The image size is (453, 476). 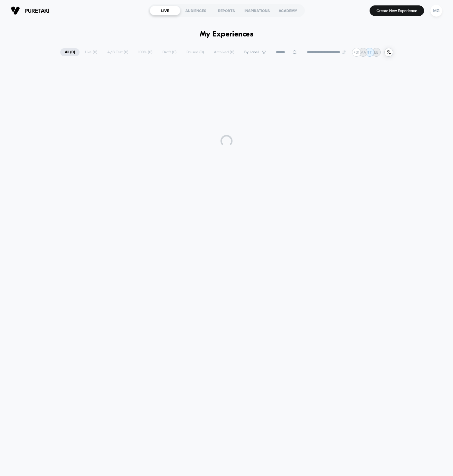 What do you see at coordinates (227, 34) in the screenshot?
I see `h1: My Experiences` at bounding box center [227, 34].